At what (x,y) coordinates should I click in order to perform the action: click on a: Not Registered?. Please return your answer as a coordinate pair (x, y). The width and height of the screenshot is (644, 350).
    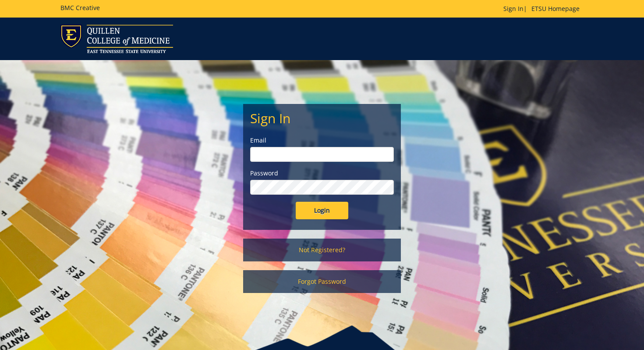
    Looking at the image, I should click on (322, 250).